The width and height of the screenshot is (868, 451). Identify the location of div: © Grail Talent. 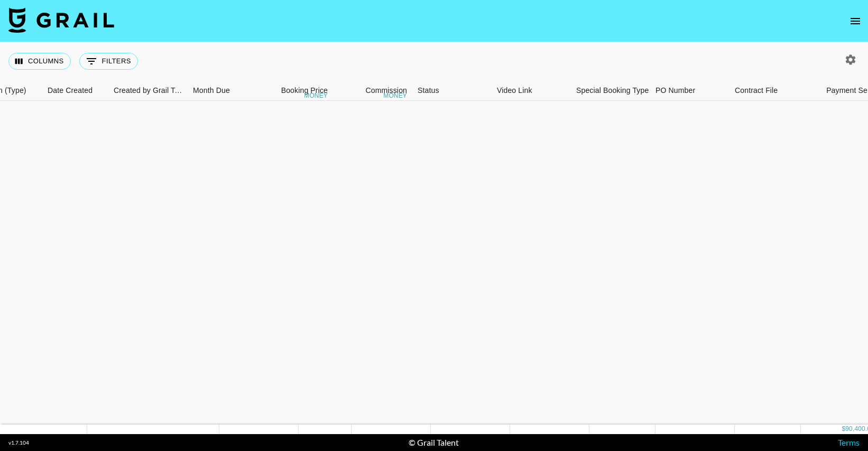
(433, 443).